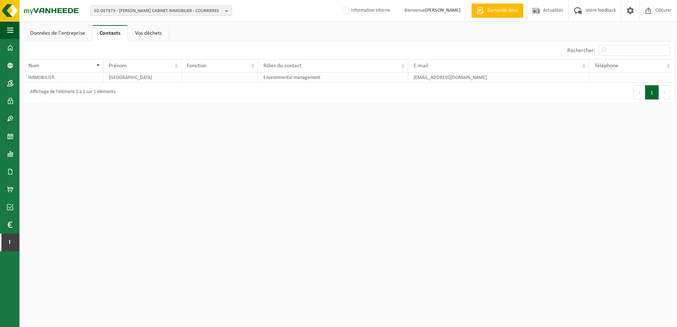  Describe the element at coordinates (664, 92) in the screenshot. I see `button: Next` at that location.